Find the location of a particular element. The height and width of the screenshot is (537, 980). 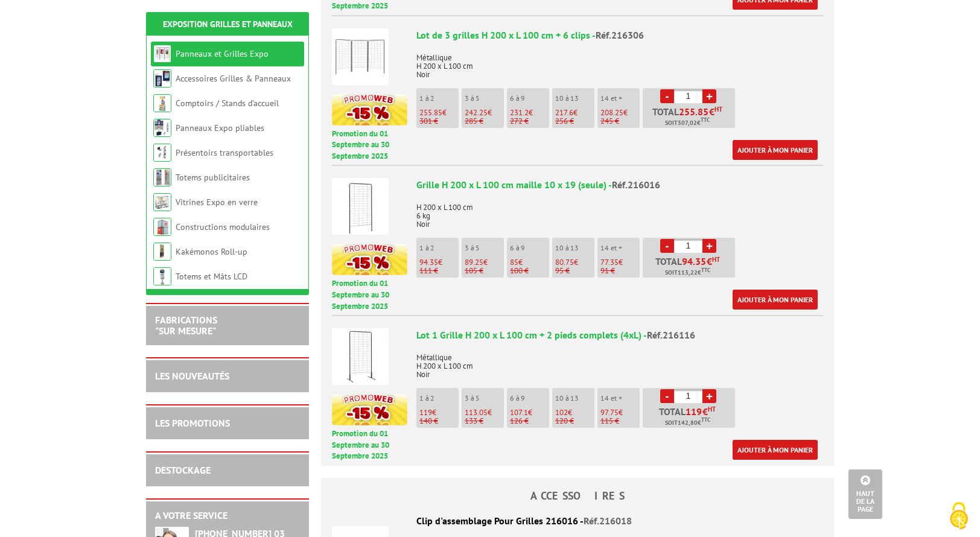

sup: HT is located at coordinates (712, 409).